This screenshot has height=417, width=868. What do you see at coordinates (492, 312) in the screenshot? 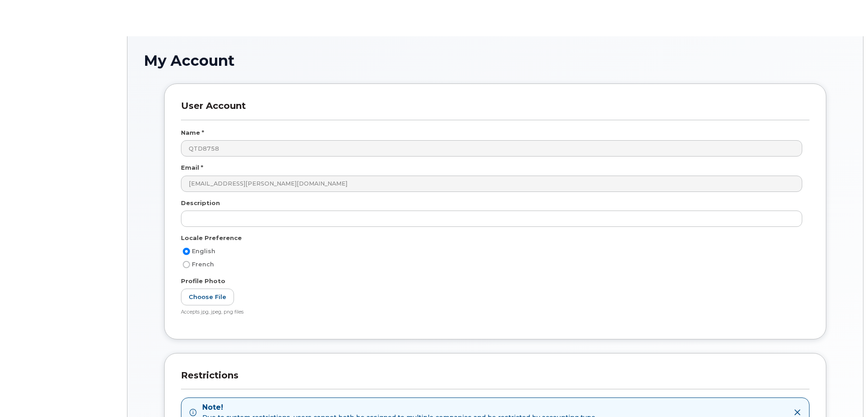
I see `div: Accepts jpg, jpeg, png files` at bounding box center [492, 312].